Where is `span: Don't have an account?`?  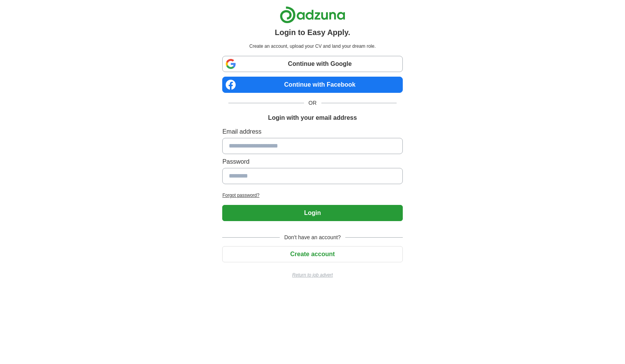 span: Don't have an account? is located at coordinates (312, 237).